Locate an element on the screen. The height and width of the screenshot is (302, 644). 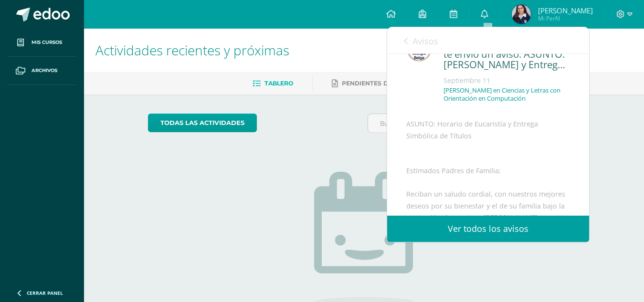
a: todas las Actividades is located at coordinates (203, 123).